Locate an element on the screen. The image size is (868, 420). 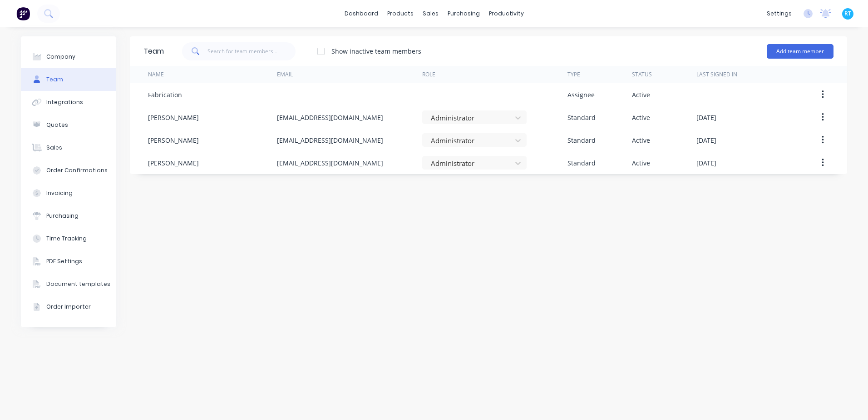
button: Invoicing is located at coordinates (69, 193).